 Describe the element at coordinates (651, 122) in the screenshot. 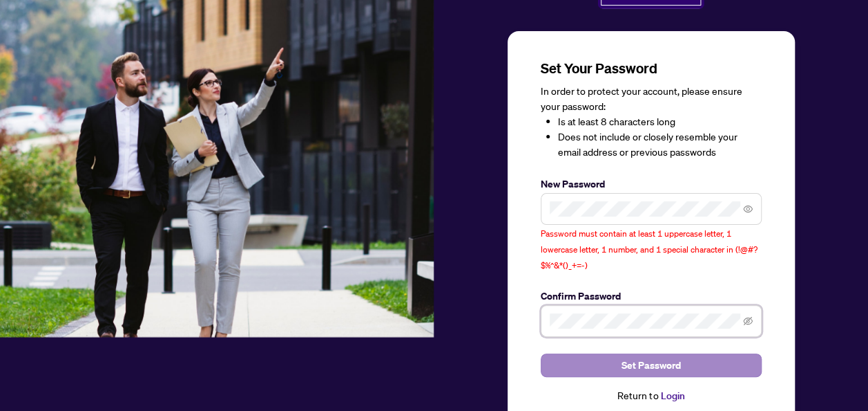

I see `div: In order to protect your account, please ensure your password:` at that location.